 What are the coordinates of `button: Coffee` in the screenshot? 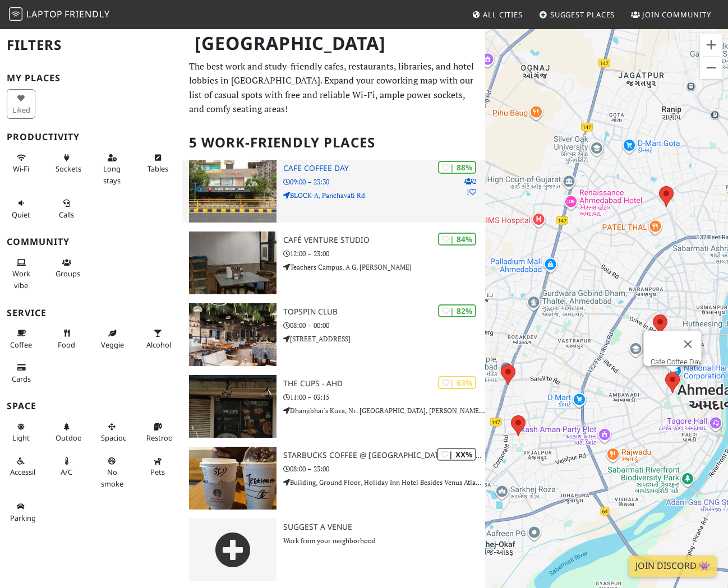 It's located at (21, 339).